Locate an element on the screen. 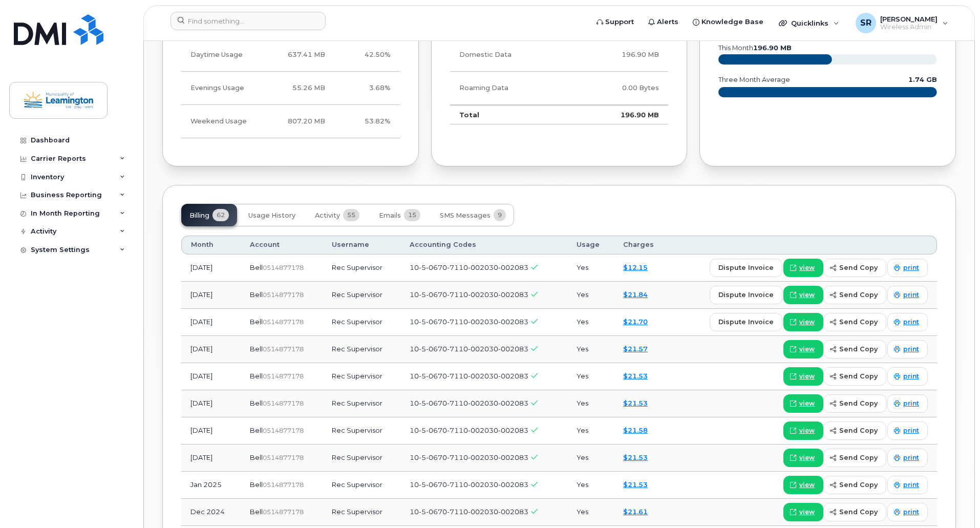 The width and height of the screenshot is (980, 528). span: Alerts is located at coordinates (667, 22).